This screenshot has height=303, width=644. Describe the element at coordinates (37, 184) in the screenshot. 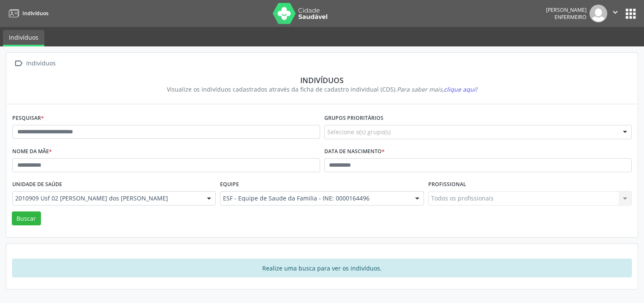

I see `label: Unidade de saúde` at that location.